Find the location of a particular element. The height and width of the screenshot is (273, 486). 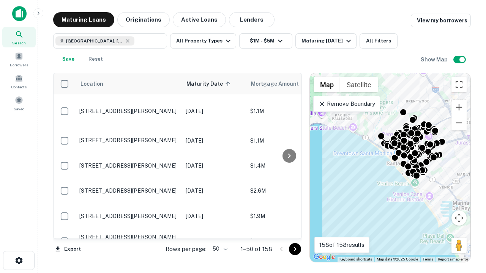

p: 1–50 of 158 is located at coordinates (256, 249).